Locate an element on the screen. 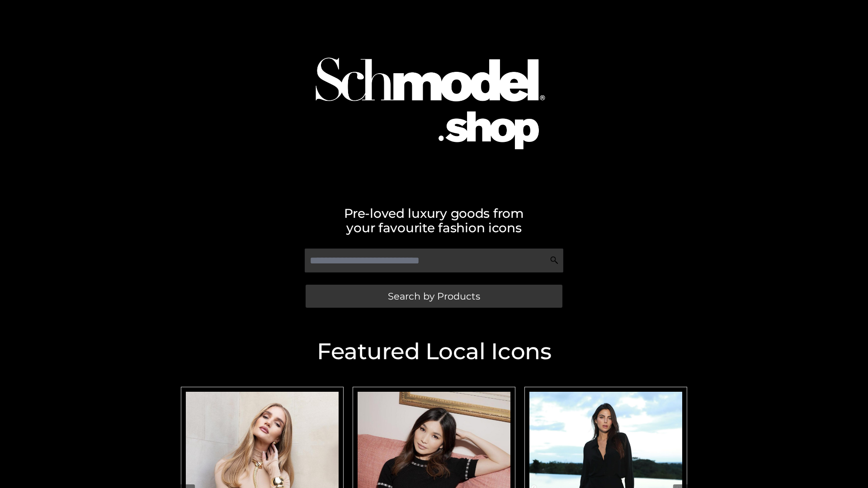  img: Search Icon is located at coordinates (554, 260).